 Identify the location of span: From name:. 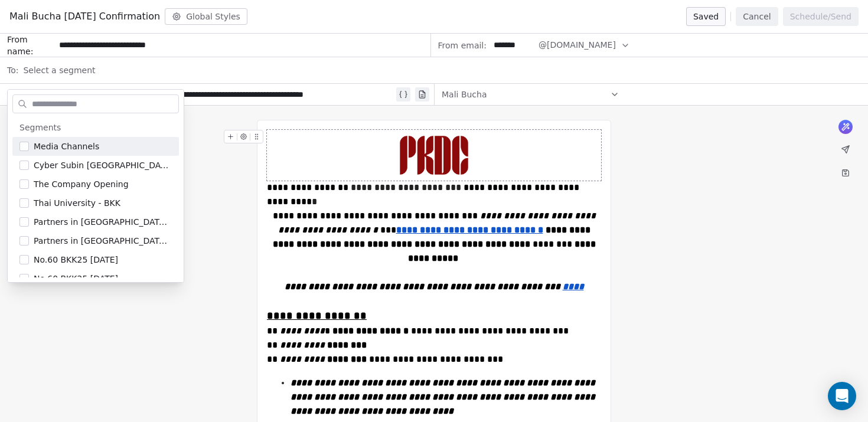
(31, 46).